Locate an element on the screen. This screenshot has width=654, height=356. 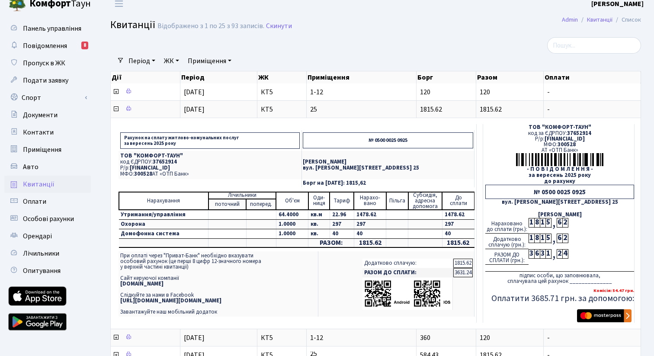
a: Пропуск в ЖК is located at coordinates (48, 63).